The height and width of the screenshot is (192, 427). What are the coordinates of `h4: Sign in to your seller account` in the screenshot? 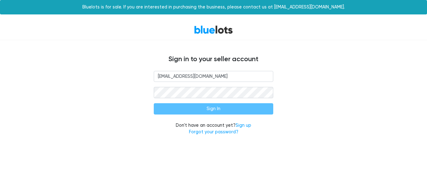 It's located at (213, 59).